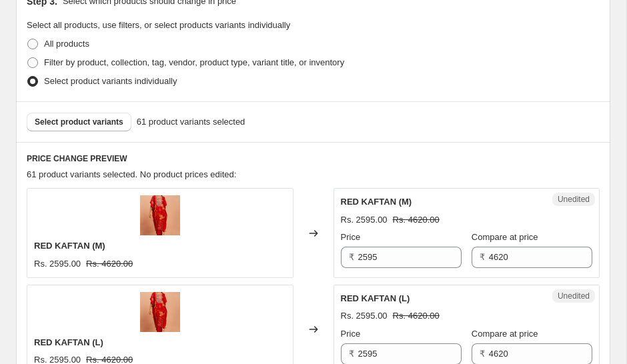 The width and height of the screenshot is (627, 364). I want to click on span: All products, so click(67, 43).